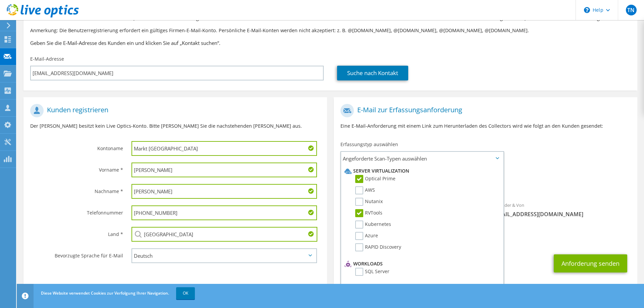  I want to click on p: Eine E-Mail-Anforderung mit einem Link zum Herunterladen des Collectors wird wie folgt an den Kun..., so click(485, 126).